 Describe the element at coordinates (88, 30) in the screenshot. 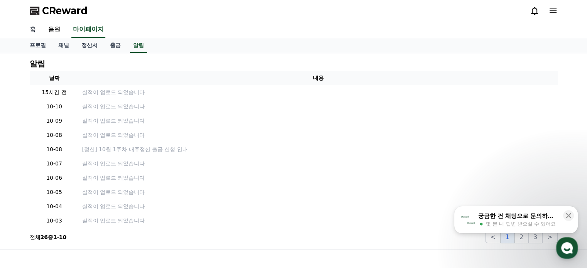

I see `a: 마이페이지` at that location.